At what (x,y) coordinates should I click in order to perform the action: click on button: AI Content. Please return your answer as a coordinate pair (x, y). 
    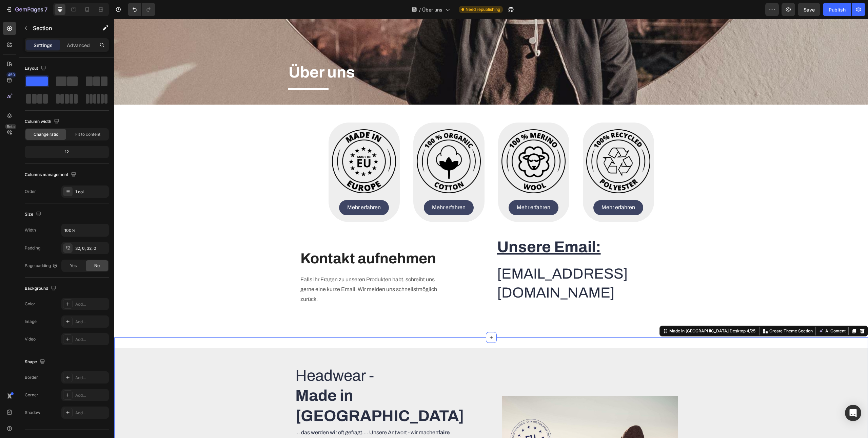
    Looking at the image, I should click on (718, 312).